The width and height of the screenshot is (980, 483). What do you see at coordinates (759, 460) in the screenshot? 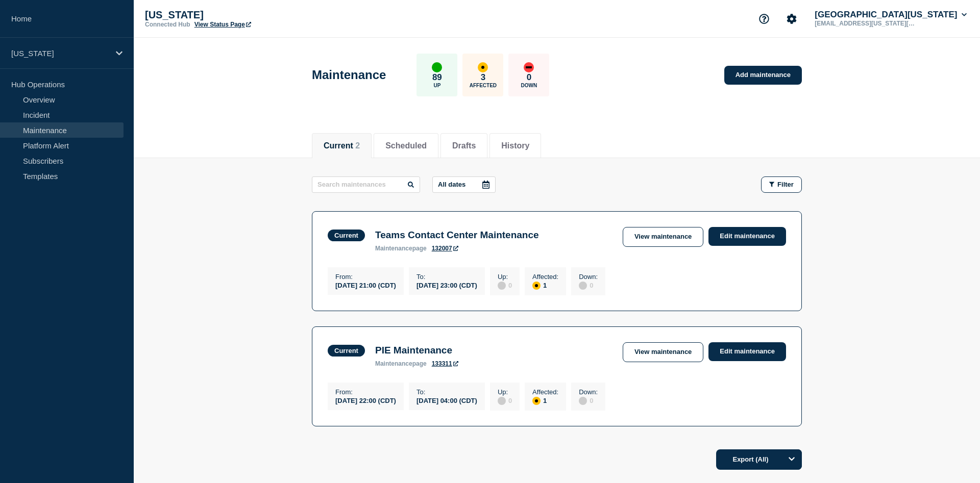
I see `button: Export (All)` at bounding box center [759, 460].